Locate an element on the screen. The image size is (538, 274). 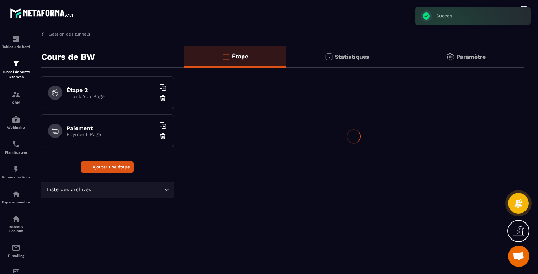
a: automationsautomationsWebinaire is located at coordinates (16, 122).